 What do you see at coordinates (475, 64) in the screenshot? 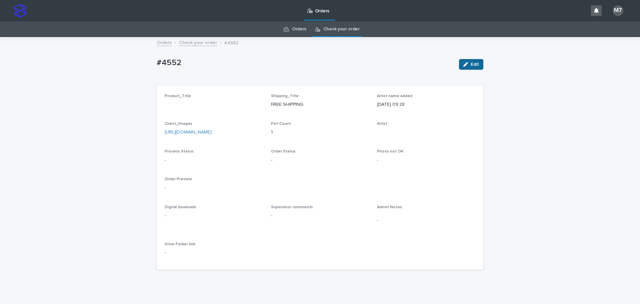
I see `span: Edit` at bounding box center [475, 64].